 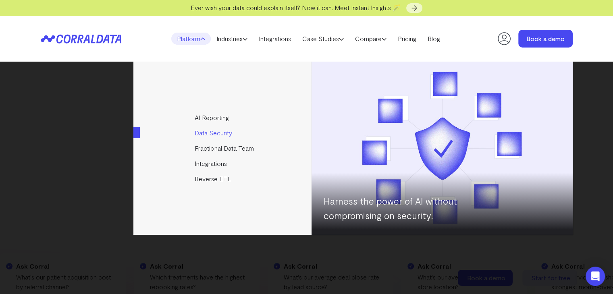 I want to click on a: Industries, so click(x=232, y=39).